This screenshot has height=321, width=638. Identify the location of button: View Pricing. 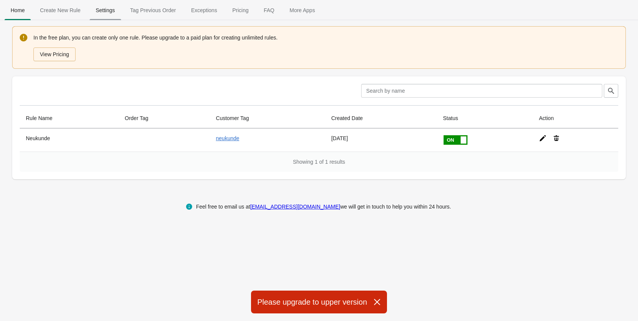
(54, 54).